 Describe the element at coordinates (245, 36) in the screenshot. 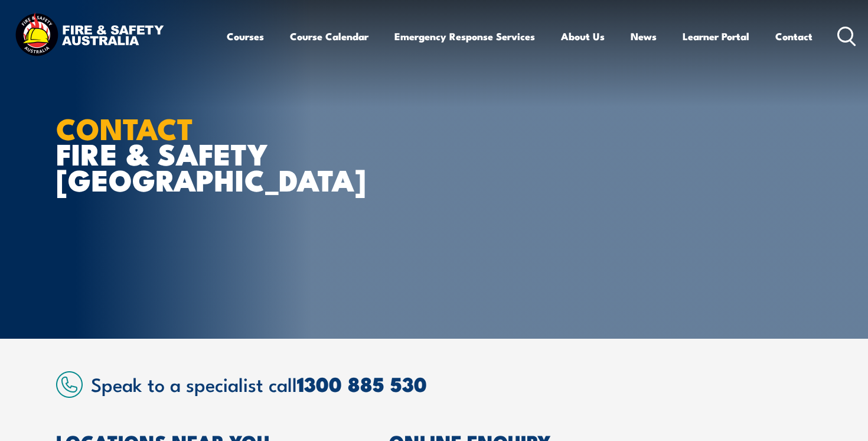

I see `a: Courses` at that location.